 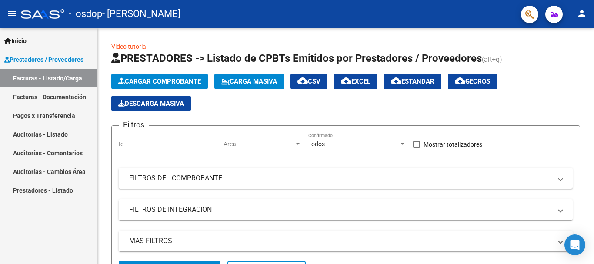 What do you see at coordinates (452, 144) in the screenshot?
I see `span: Mostrar totalizadores` at bounding box center [452, 144].